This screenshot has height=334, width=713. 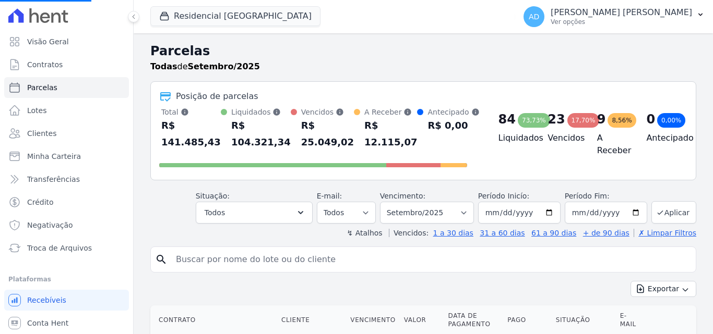 I want to click on h4: Antecipado, so click(x=662, y=138).